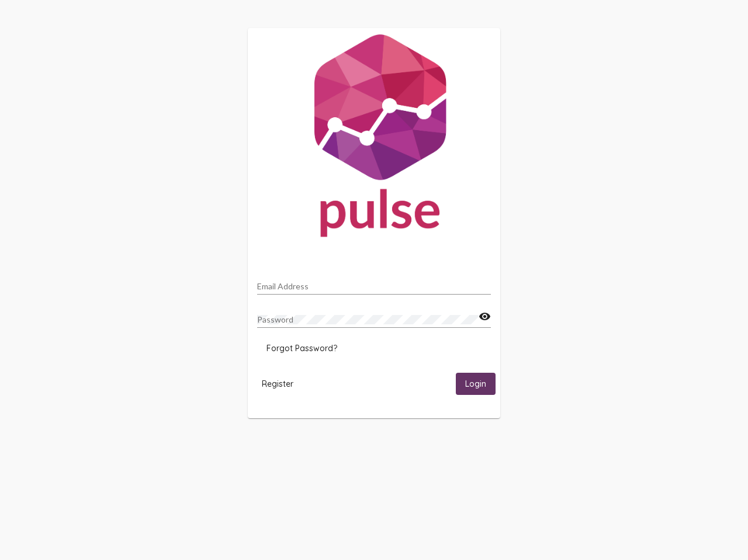  I want to click on span: Forgot Password?, so click(301, 349).